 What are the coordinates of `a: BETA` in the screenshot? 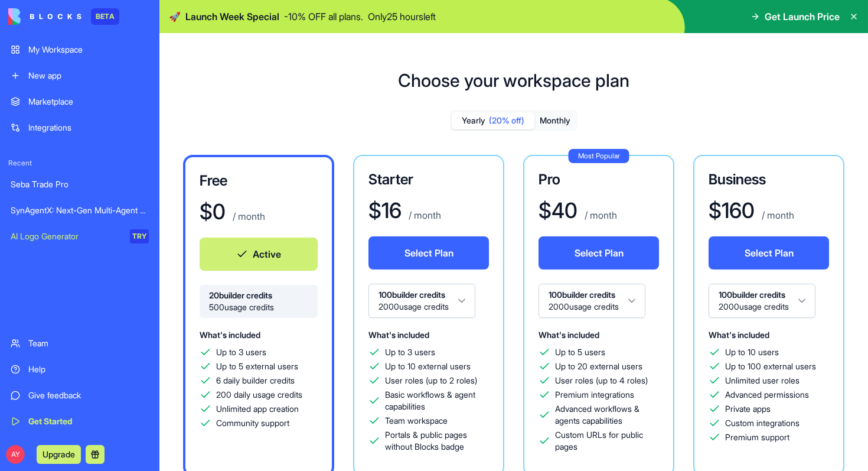 It's located at (64, 17).